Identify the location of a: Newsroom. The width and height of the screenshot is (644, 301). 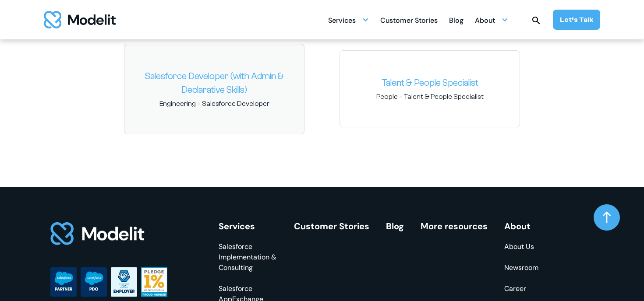
(523, 268).